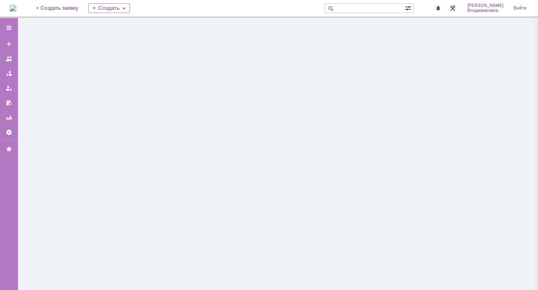  What do you see at coordinates (9, 44) in the screenshot?
I see `a: Создать заявку` at bounding box center [9, 44].